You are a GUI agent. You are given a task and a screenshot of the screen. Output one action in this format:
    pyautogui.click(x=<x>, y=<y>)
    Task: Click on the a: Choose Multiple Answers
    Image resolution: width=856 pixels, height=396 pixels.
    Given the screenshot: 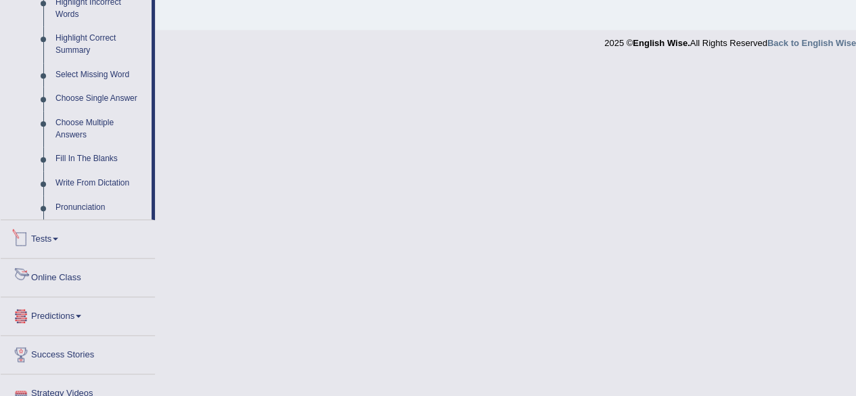 What is the action you would take?
    pyautogui.click(x=100, y=129)
    